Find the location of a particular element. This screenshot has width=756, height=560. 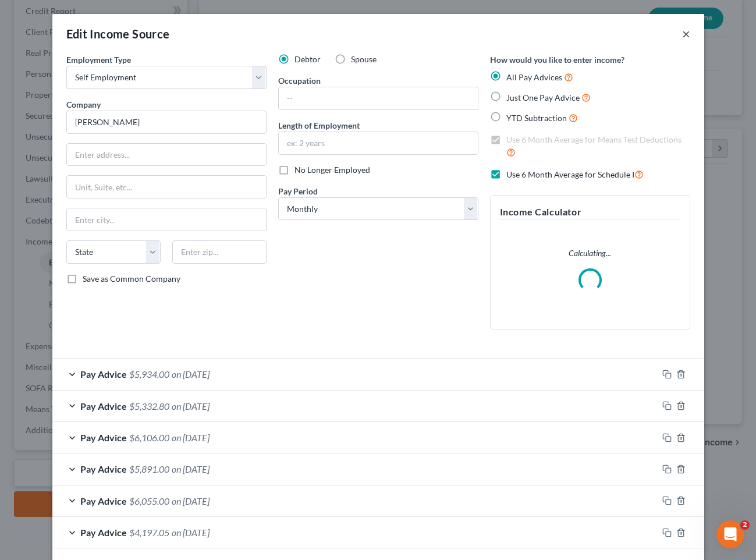

span: $5,934.00 is located at coordinates (149, 374).